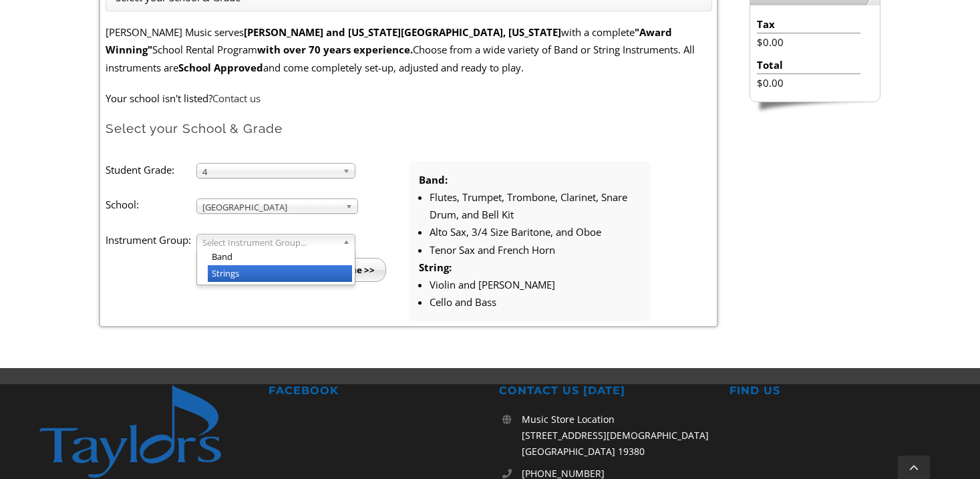 Image resolution: width=980 pixels, height=479 pixels. What do you see at coordinates (151, 240) in the screenshot?
I see `label: Instrument Group:` at bounding box center [151, 240].